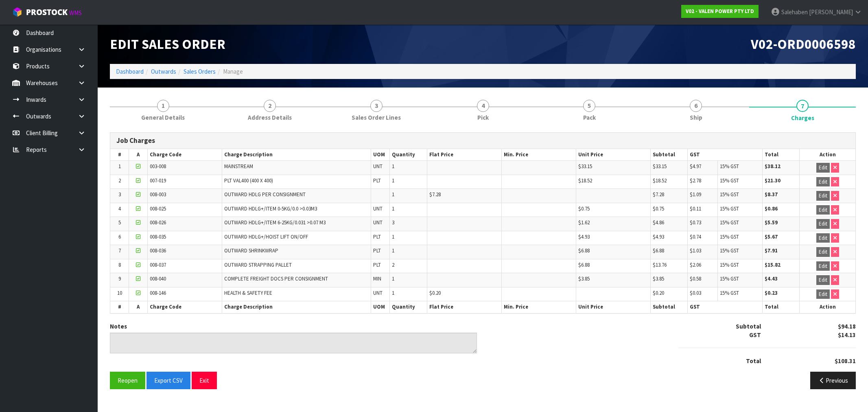 The image size is (868, 412). What do you see at coordinates (659, 293) in the screenshot?
I see `span: $0.20` at bounding box center [659, 293].